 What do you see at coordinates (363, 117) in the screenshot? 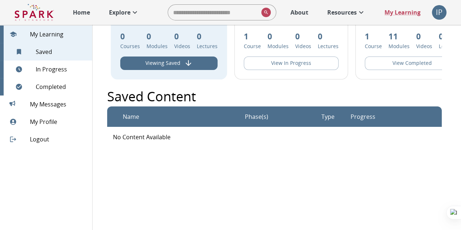
I see `p: Progress` at bounding box center [363, 117].